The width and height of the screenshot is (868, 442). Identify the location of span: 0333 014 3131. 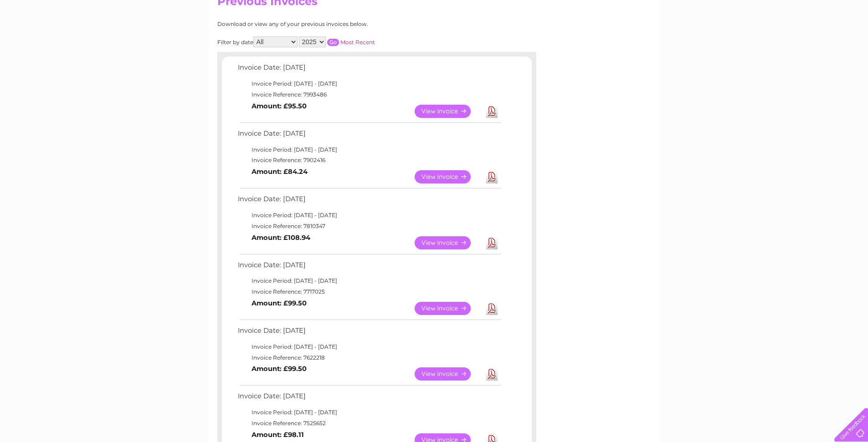
(728, 10).